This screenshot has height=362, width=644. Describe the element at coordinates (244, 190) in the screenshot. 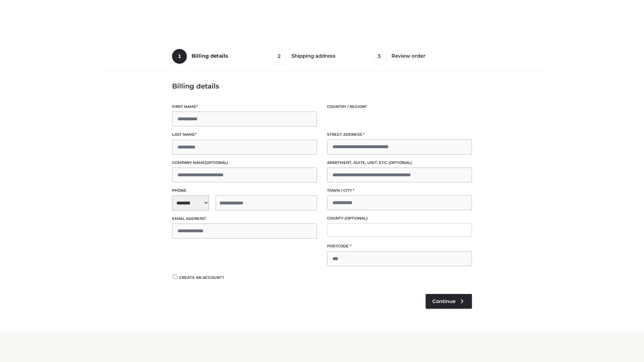

I see `label: Phone` at that location.